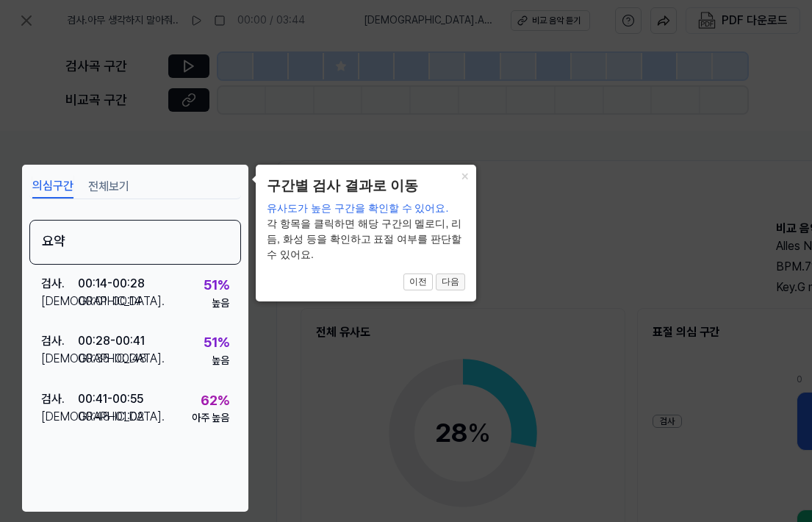 This screenshot has width=812, height=522. What do you see at coordinates (111, 417) in the screenshot?
I see `div: 00:48 - 01:02` at bounding box center [111, 417].